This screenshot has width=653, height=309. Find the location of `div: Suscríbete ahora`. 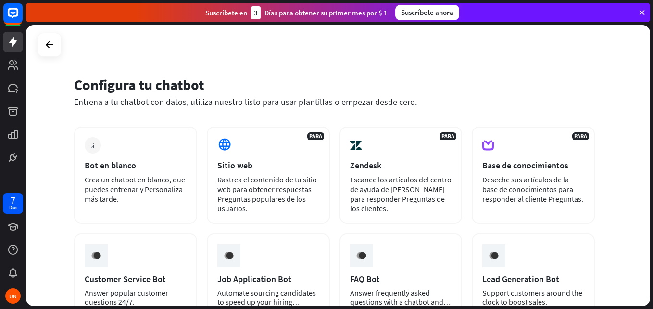

div: Suscríbete ahora is located at coordinates (427, 13).